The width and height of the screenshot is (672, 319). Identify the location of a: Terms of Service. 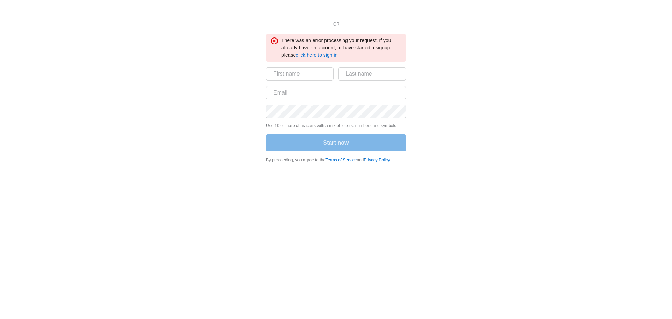
(341, 160).